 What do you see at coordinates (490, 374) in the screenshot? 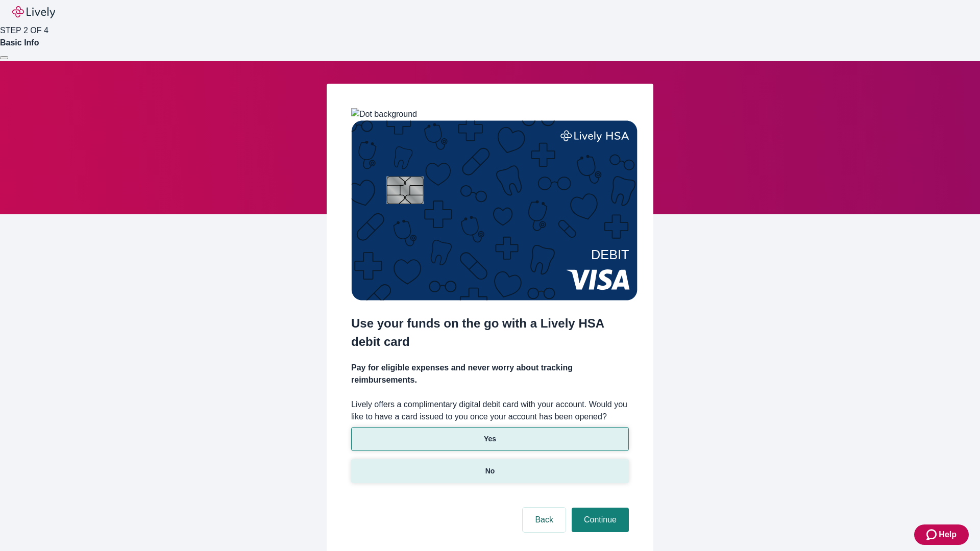
I see `h4: Pay for eligible expenses and never worry about tracking reimbursements.` at bounding box center [490, 374].